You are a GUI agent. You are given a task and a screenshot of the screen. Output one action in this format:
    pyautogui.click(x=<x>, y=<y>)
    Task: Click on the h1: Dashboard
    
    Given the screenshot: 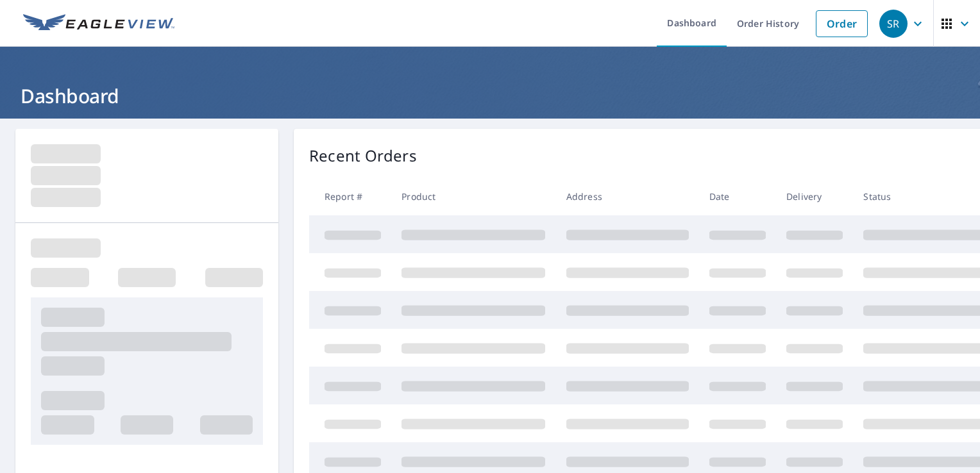 What is the action you would take?
    pyautogui.click(x=490, y=95)
    